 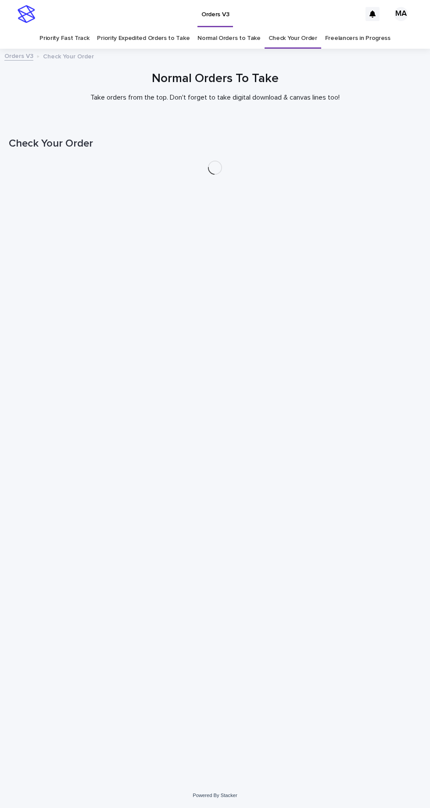 What do you see at coordinates (215, 79) in the screenshot?
I see `h1: Normal Orders To Take` at bounding box center [215, 79].